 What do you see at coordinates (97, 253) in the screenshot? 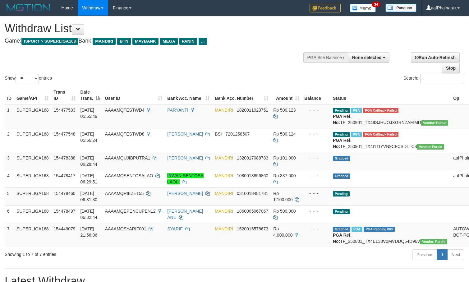
I see `div: Showing 1 to 7 of 7 entries` at bounding box center [97, 253].